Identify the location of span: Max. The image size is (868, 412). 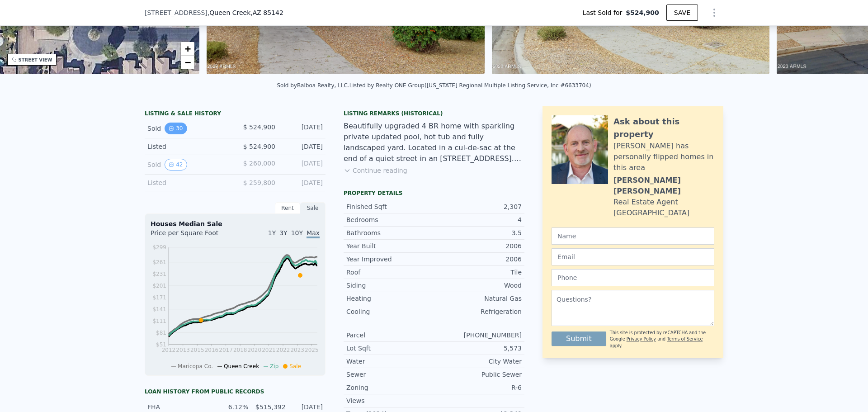
(313, 234).